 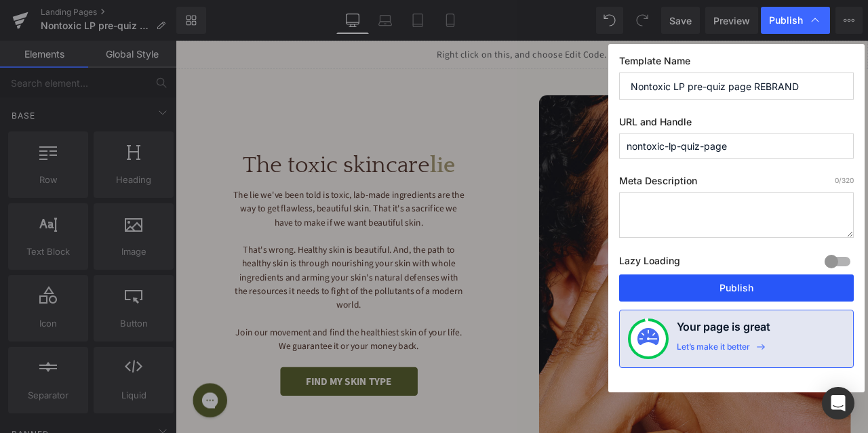 I want to click on span: Publish, so click(x=786, y=21).